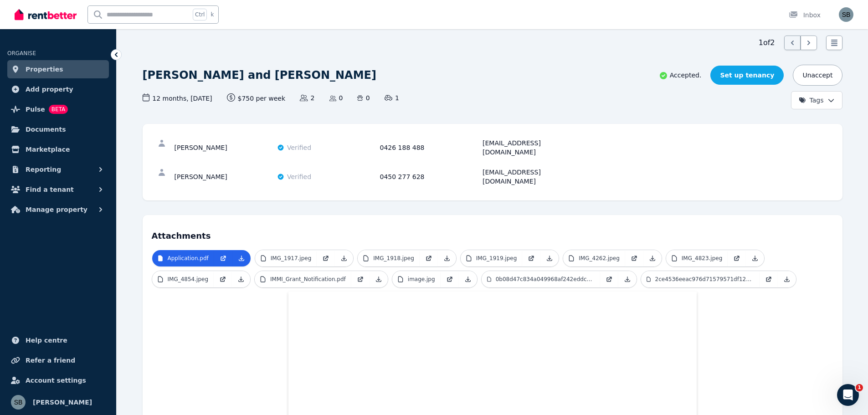 This screenshot has width=868, height=415. I want to click on button: Manage property, so click(58, 210).